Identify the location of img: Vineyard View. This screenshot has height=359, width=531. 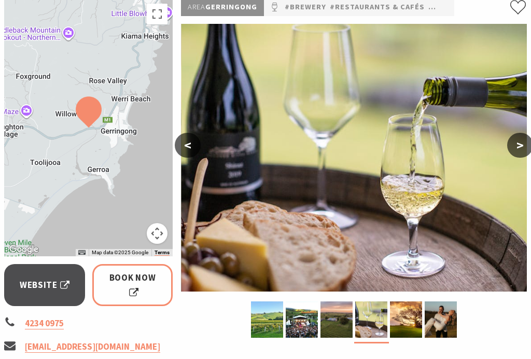
(267, 319).